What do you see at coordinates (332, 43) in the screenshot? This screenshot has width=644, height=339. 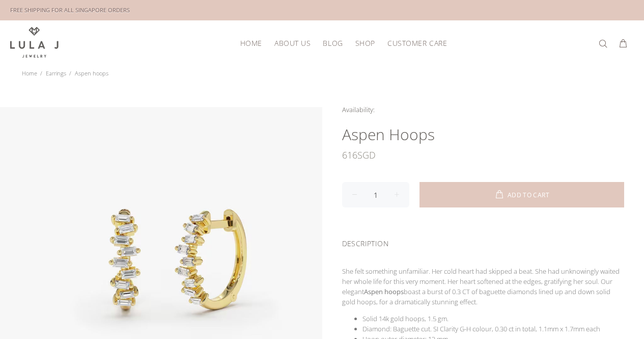 I see `span: Blog` at bounding box center [332, 43].